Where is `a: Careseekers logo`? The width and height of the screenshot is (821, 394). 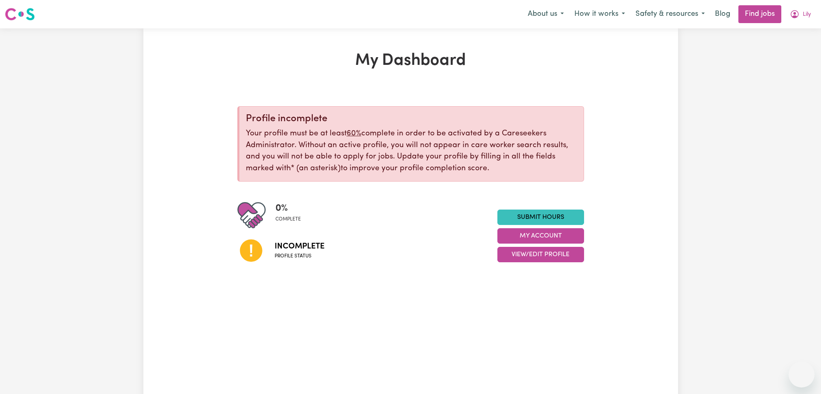
a: Careseekers logo is located at coordinates (20, 14).